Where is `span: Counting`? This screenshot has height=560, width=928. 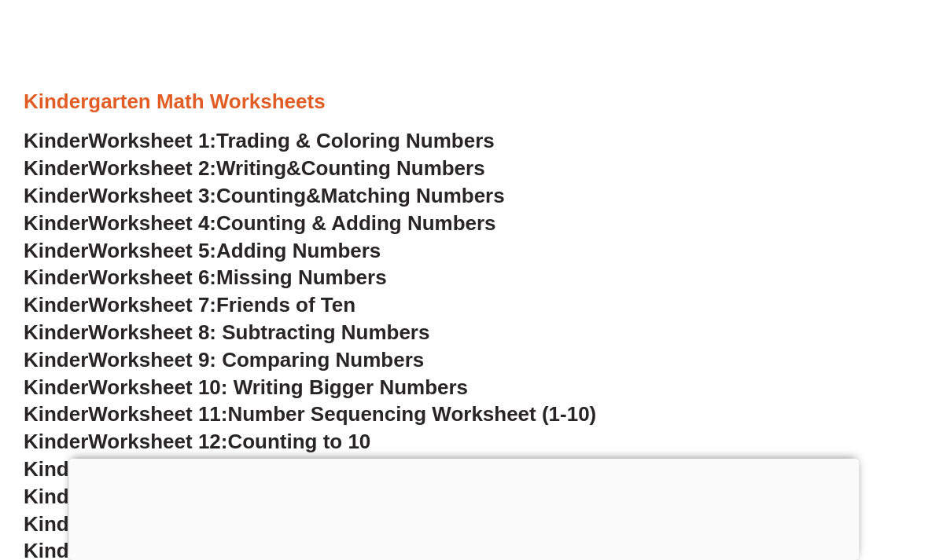 span: Counting is located at coordinates (261, 195).